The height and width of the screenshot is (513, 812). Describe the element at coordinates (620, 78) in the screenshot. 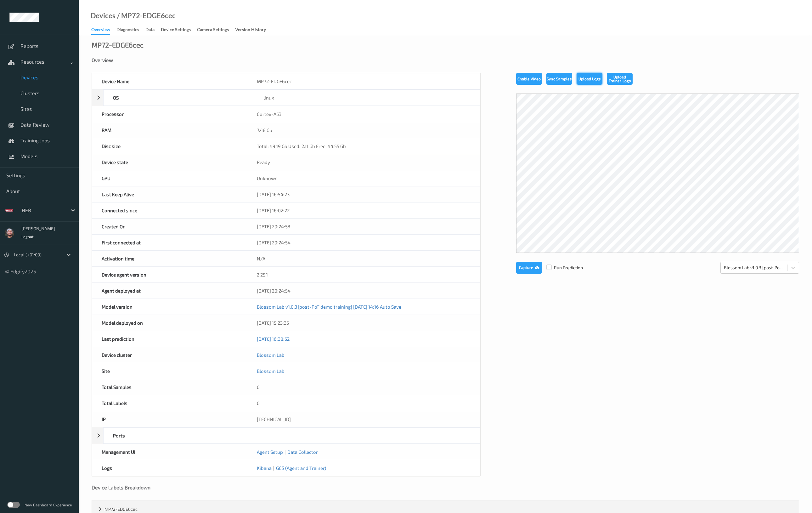

I see `button: Upload Trainer Logs` at that location.